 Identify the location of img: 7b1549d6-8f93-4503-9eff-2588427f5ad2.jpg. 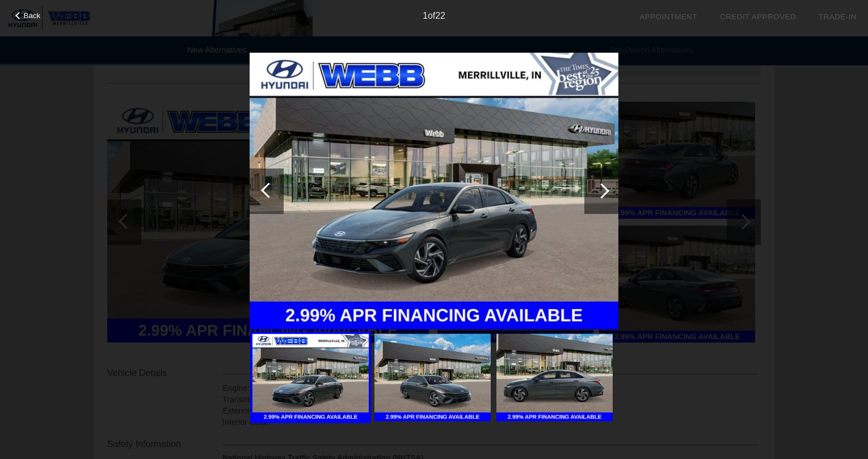
(554, 378).